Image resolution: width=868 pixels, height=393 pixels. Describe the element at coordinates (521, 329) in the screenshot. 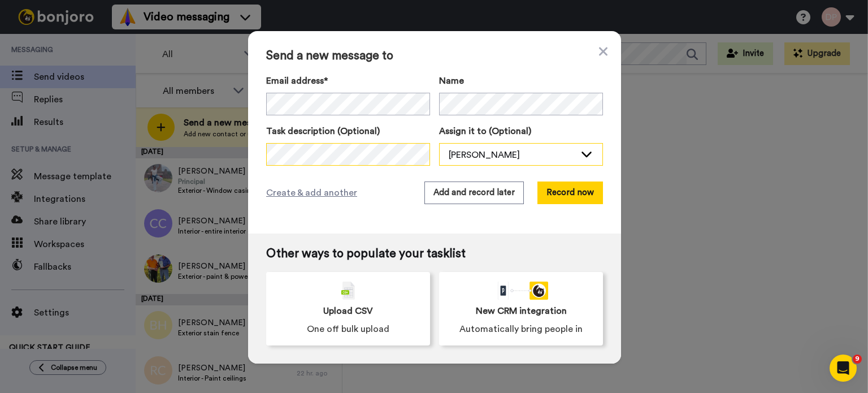

I see `span: Automatically bring people in` at that location.